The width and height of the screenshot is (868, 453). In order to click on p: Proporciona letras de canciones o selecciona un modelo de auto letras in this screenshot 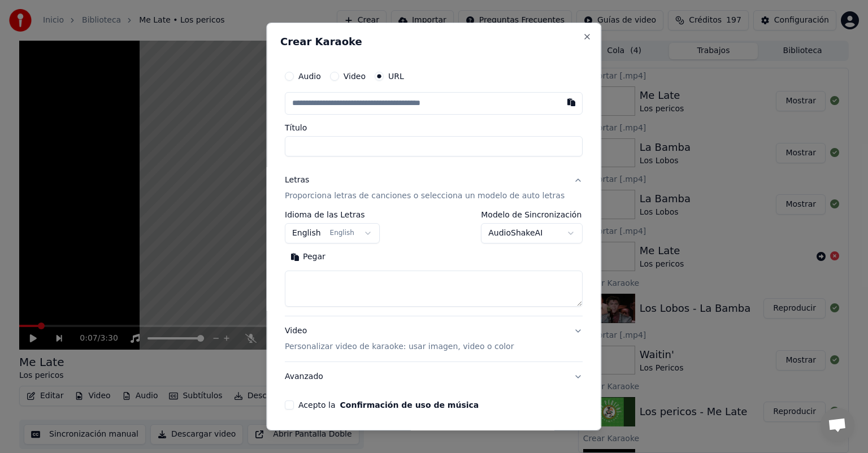, I will do `click(424, 196)`.